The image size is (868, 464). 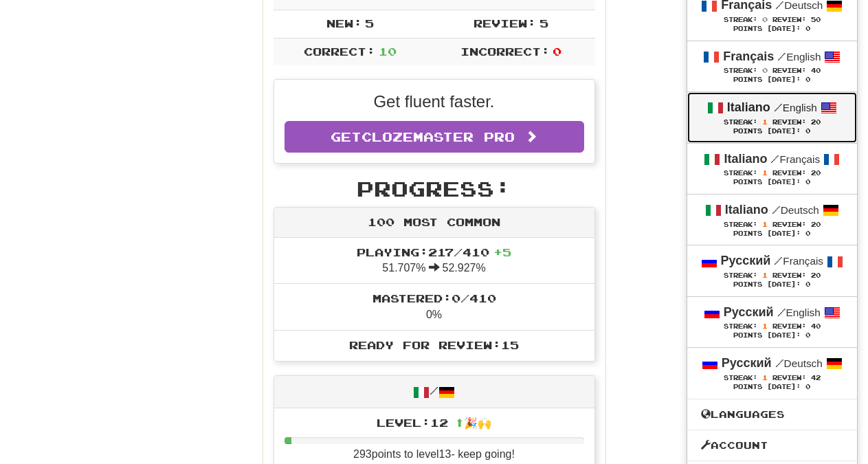 What do you see at coordinates (749, 56) in the screenshot?
I see `strong: Français` at bounding box center [749, 56].